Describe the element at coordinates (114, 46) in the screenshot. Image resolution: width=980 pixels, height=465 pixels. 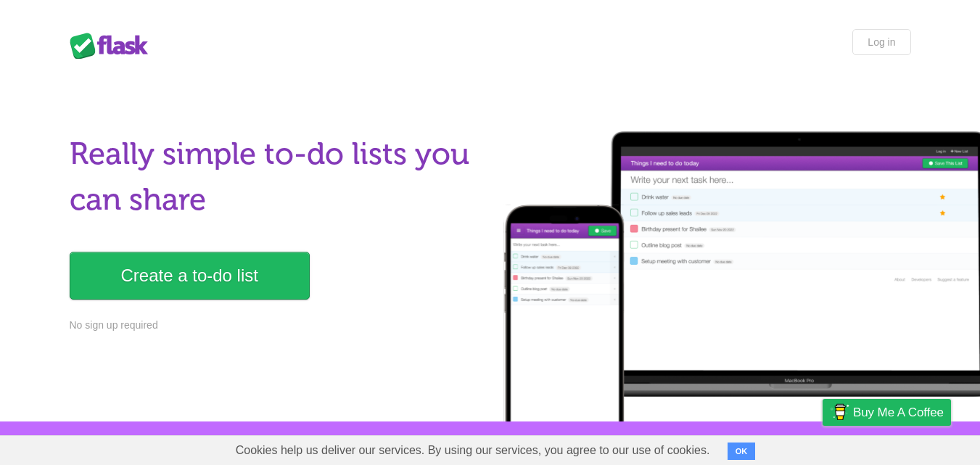
I see `div: Flask Lists` at that location.